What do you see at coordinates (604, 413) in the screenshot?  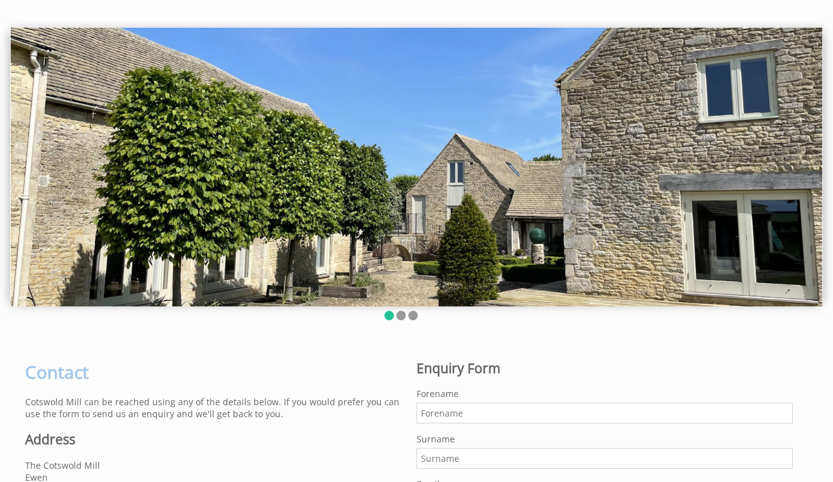 I see `input: Forename` at bounding box center [604, 413].